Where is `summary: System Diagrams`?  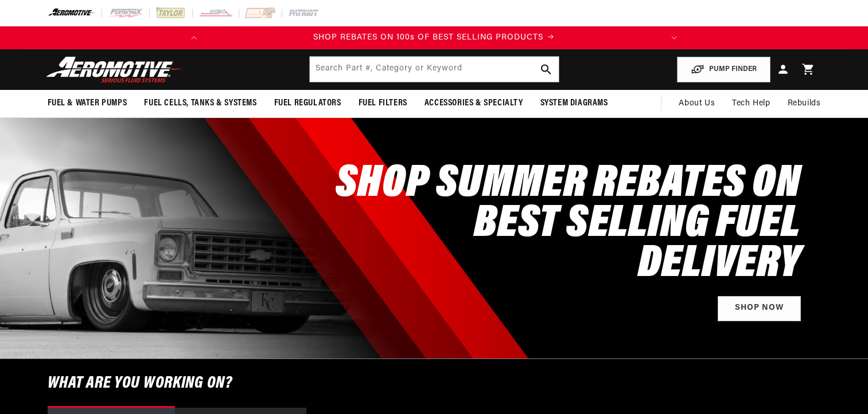
summary: System Diagrams is located at coordinates (574, 103).